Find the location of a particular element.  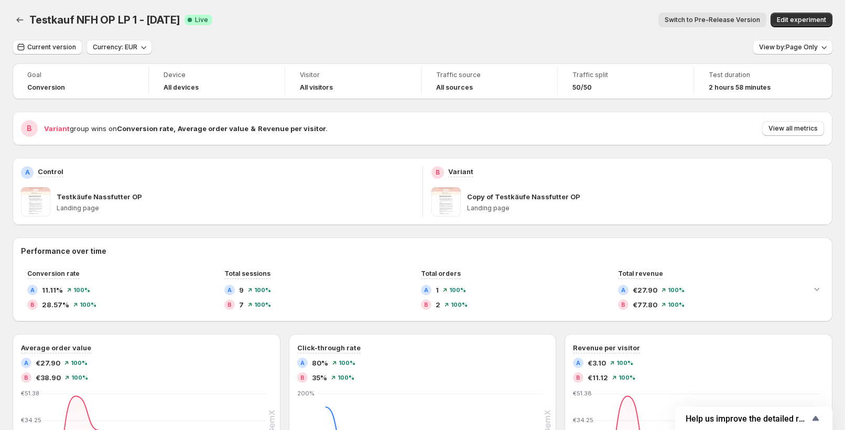

button: View all metrics is located at coordinates (793, 128).